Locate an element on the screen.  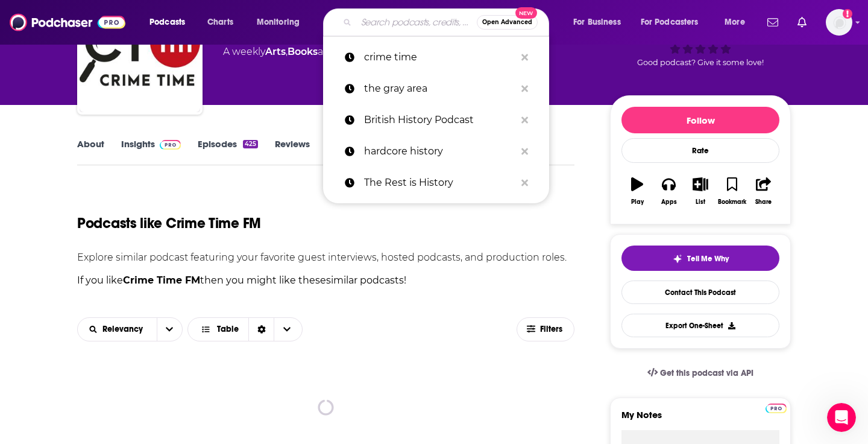
a: Contact This Podcast is located at coordinates (700, 292).